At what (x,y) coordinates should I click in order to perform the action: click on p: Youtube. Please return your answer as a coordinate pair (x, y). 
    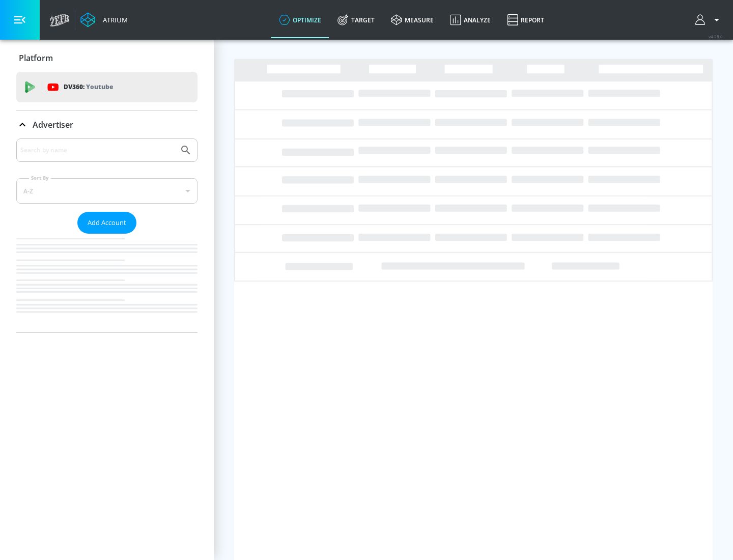
    Looking at the image, I should click on (99, 87).